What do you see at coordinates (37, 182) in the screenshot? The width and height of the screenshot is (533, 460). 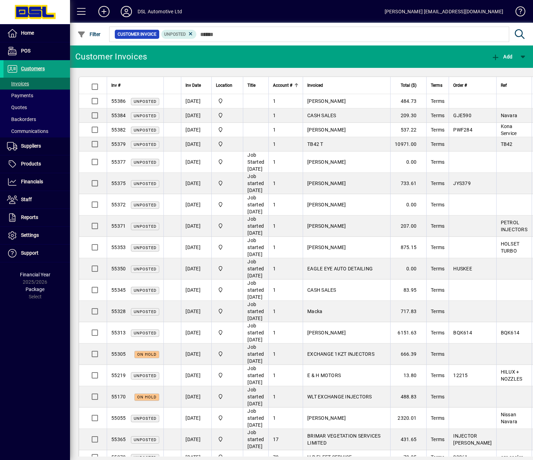 I see `a: Financials` at bounding box center [37, 182].